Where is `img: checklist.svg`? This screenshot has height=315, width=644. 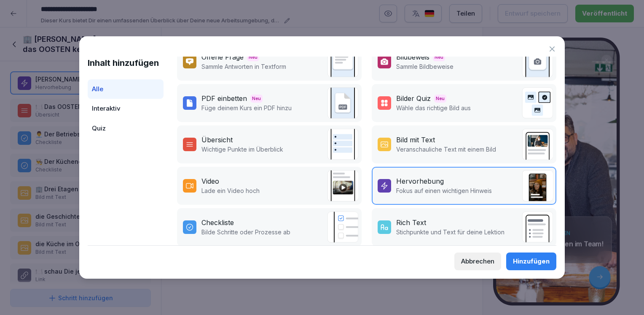 img: checklist.svg is located at coordinates (342, 227).